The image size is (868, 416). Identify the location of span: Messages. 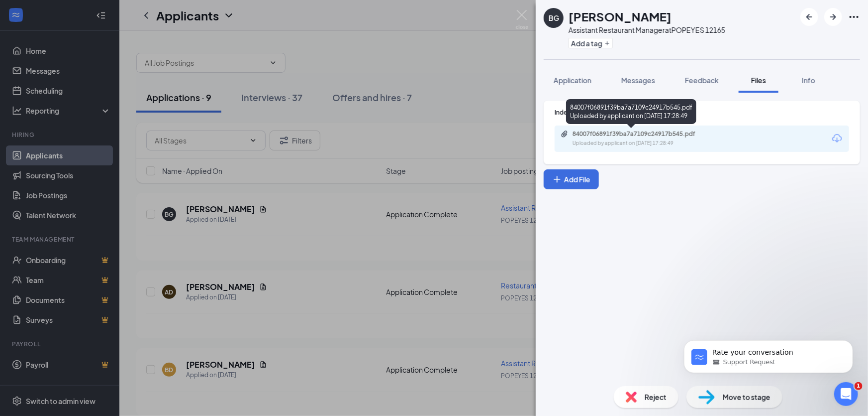
(639, 80).